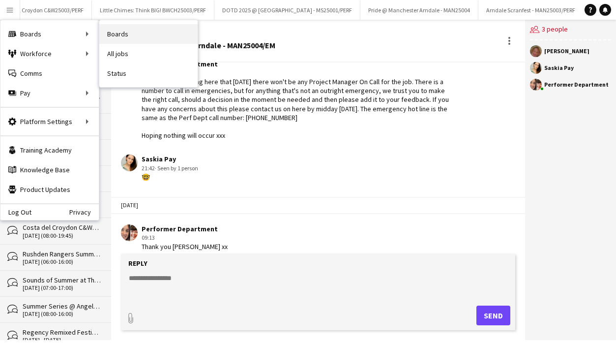 This screenshot has height=346, width=616. Describe the element at coordinates (50, 150) in the screenshot. I see `a: Training Academy` at that location.